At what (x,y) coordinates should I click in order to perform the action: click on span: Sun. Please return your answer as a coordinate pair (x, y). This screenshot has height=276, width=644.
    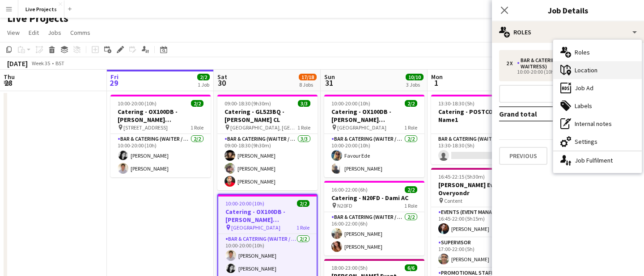
    Looking at the image, I should click on (330, 77).